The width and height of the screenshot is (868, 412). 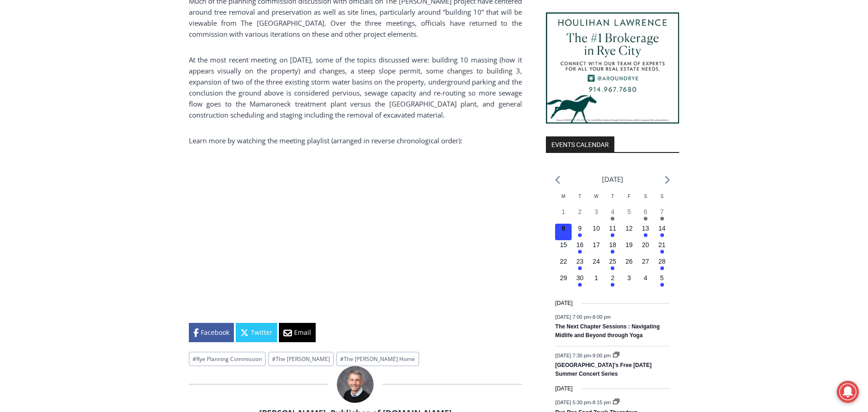 I want to click on time: 13, so click(x=646, y=228).